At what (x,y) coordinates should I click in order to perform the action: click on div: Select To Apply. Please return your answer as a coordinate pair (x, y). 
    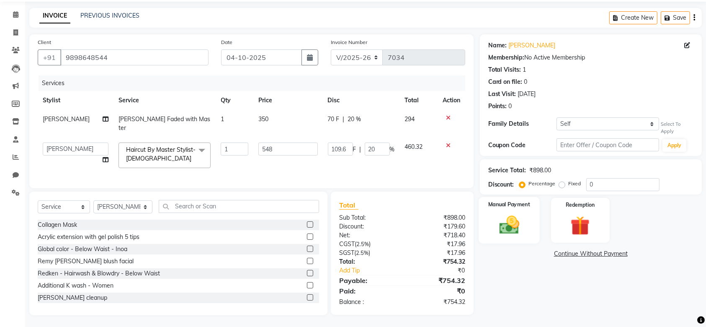
    Looking at the image, I should click on (677, 128).